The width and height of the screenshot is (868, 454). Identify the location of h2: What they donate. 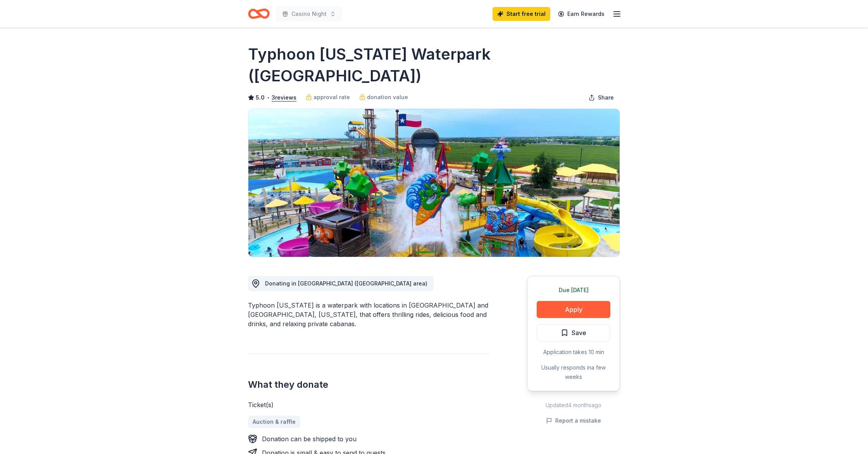
(369, 385).